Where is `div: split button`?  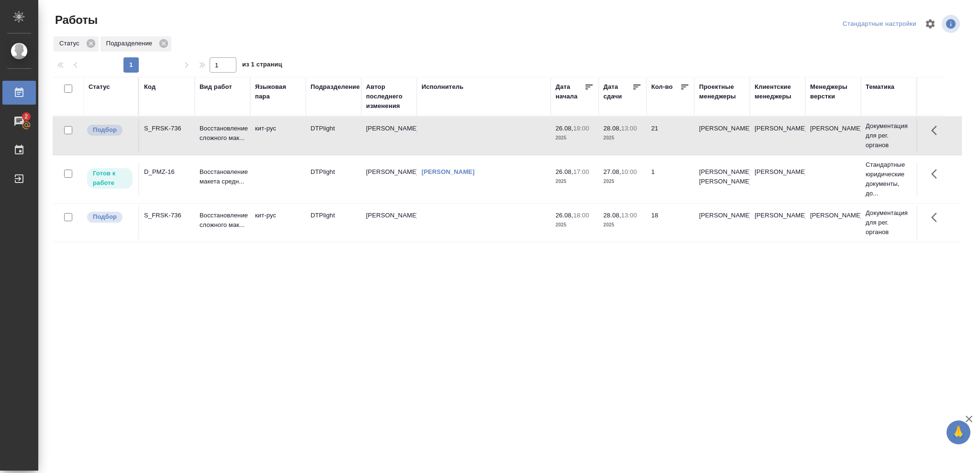 div: split button is located at coordinates (879, 24).